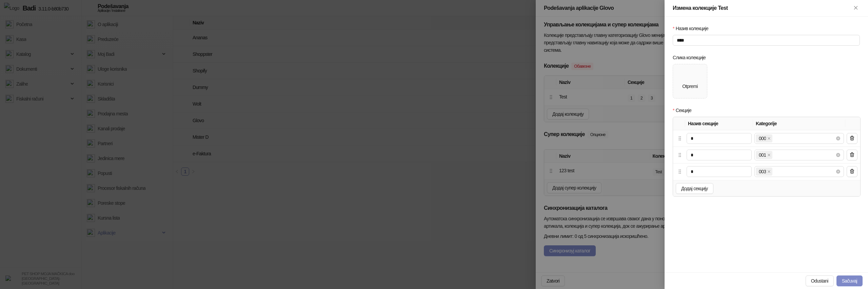  Describe the element at coordinates (856, 8) in the screenshot. I see `button: Zatvori` at that location.